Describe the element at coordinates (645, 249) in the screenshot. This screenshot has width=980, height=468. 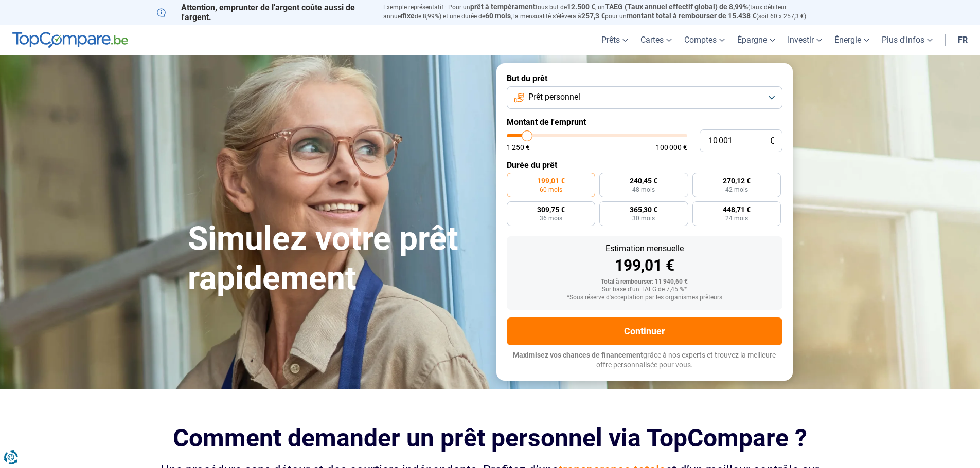
I see `div: Estimation mensuelle` at that location.